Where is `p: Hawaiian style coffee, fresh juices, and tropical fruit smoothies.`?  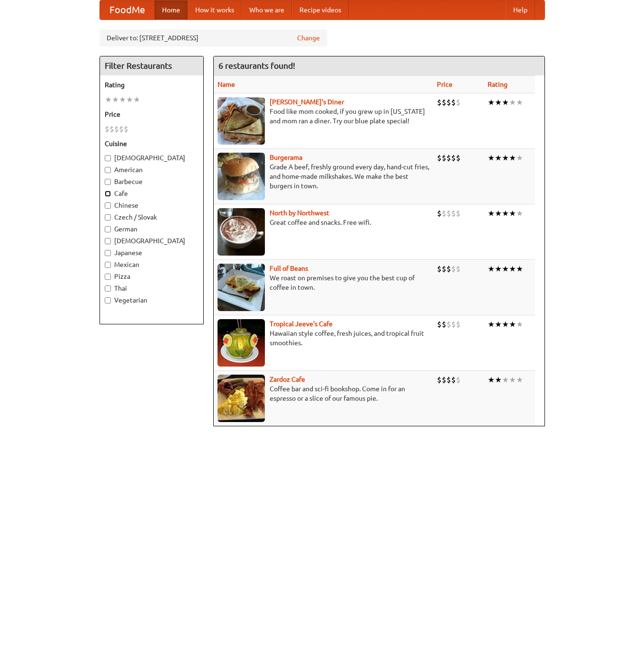
p: Hawaiian style coffee, fresh juices, and tropical fruit smoothies. is located at coordinates (323, 338).